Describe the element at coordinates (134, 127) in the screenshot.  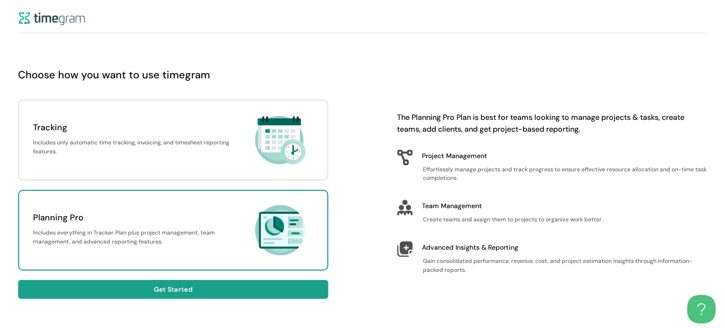
I see `h1: Tracking` at that location.